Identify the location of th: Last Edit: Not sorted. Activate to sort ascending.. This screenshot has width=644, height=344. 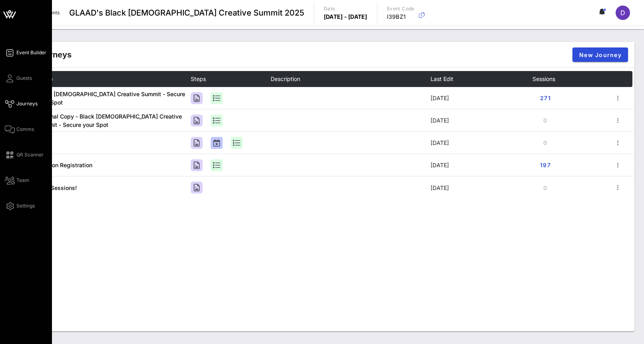
(482, 79).